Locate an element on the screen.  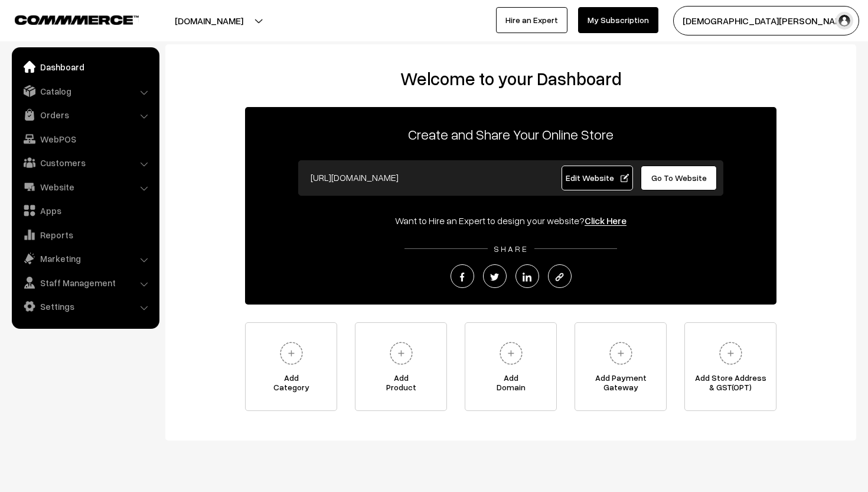
a: Go To Website is located at coordinates (678, 178).